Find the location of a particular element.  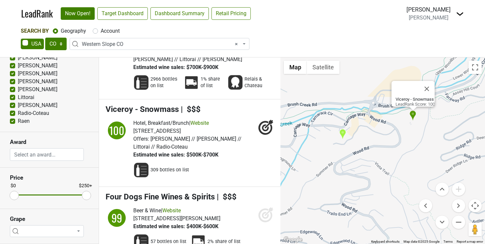

img: Award is located at coordinates (235, 83).